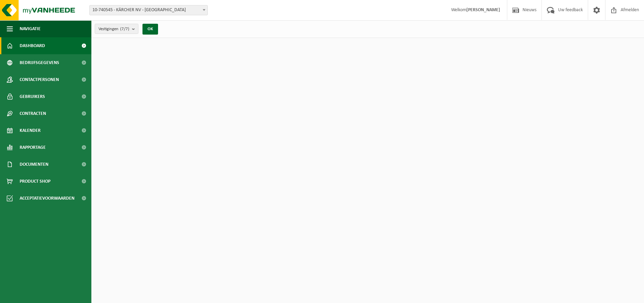 This screenshot has height=303, width=644. What do you see at coordinates (32, 97) in the screenshot?
I see `span: Gebruikers` at bounding box center [32, 97].